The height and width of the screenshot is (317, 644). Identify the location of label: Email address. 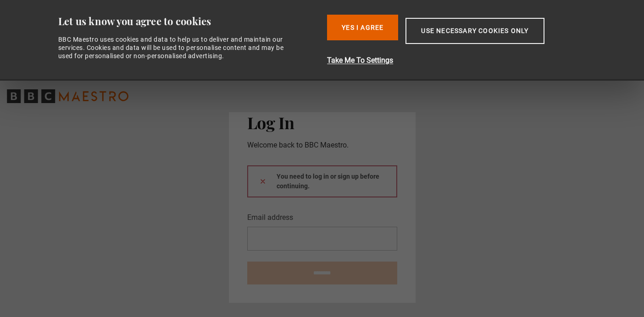
(270, 218).